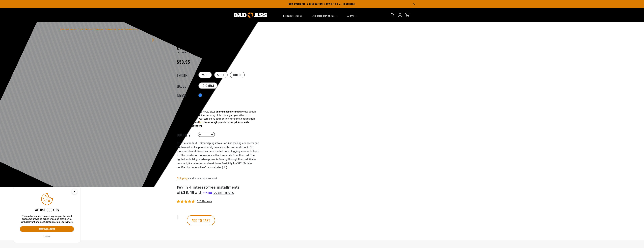 Image resolution: width=644 pixels, height=248 pixels. What do you see at coordinates (185, 75) in the screenshot?
I see `legend: Length` at bounding box center [185, 75].